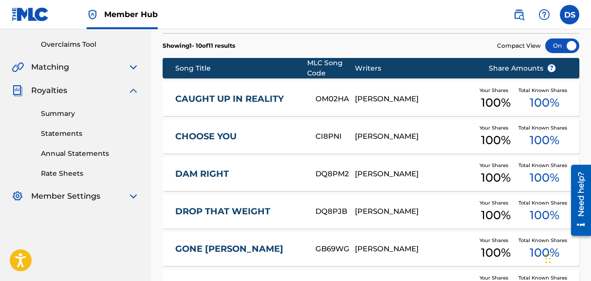  I want to click on span: Share Amounts, so click(522, 68).